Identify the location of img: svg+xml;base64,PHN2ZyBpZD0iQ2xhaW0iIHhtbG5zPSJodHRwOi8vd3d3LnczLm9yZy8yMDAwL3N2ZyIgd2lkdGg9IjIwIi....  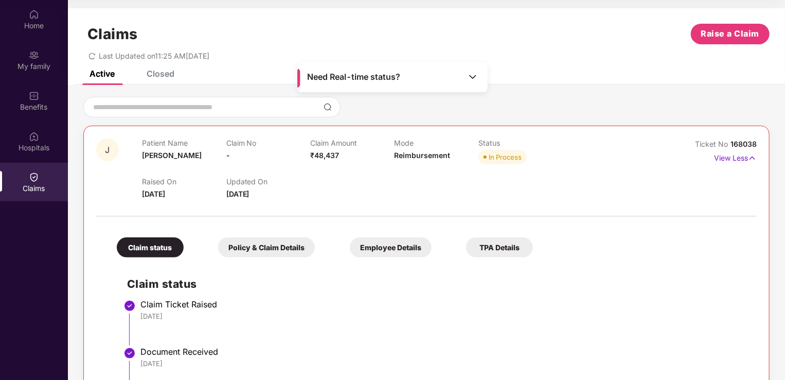
(34, 177).